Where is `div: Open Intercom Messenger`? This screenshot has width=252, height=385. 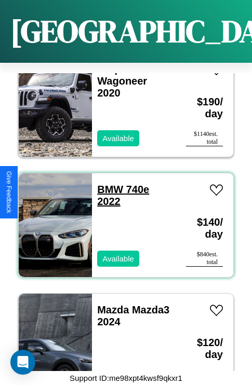 div: Open Intercom Messenger is located at coordinates (23, 362).